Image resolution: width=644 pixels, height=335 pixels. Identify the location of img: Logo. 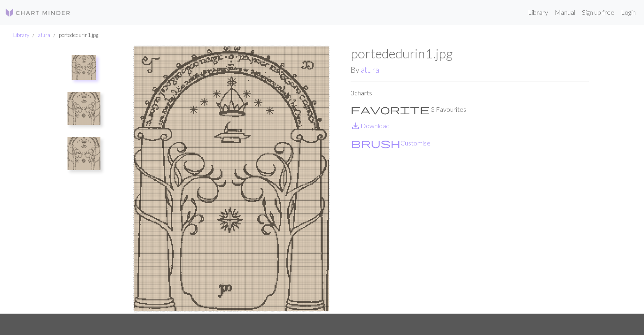
(38, 13).